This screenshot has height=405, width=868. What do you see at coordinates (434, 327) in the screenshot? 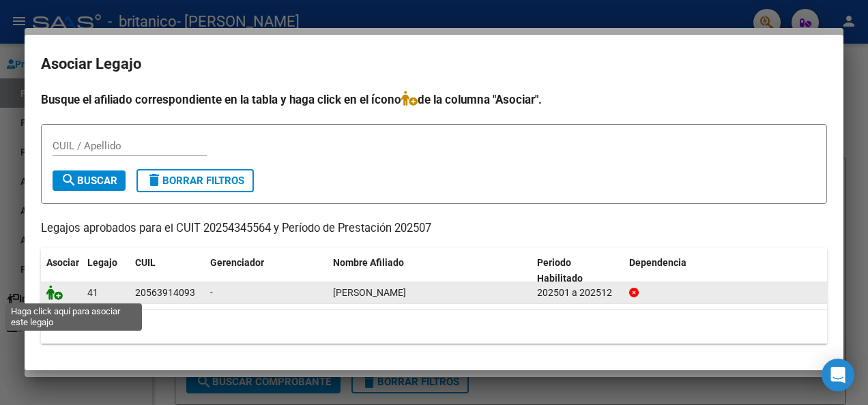
I see `div: 1 registros` at bounding box center [434, 327].